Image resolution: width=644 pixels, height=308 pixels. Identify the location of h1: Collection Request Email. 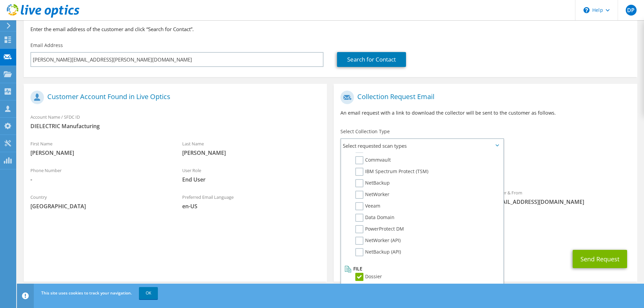
(483, 97).